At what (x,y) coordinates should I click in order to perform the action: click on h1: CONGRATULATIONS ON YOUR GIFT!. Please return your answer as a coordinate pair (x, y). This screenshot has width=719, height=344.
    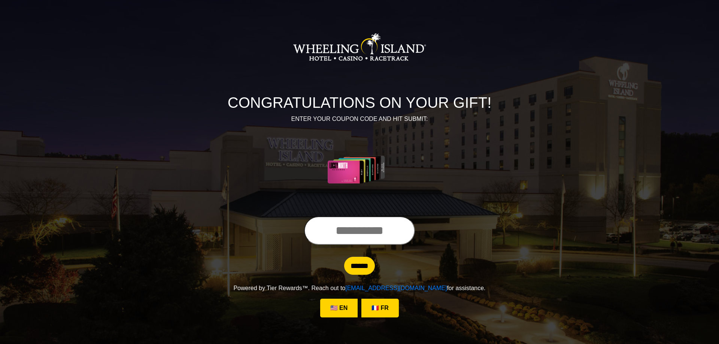
    Looking at the image, I should click on (360, 103).